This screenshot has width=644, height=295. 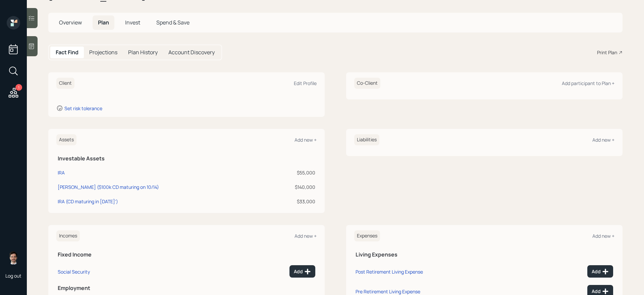 I want to click on div: Set risk tolerance, so click(x=83, y=108).